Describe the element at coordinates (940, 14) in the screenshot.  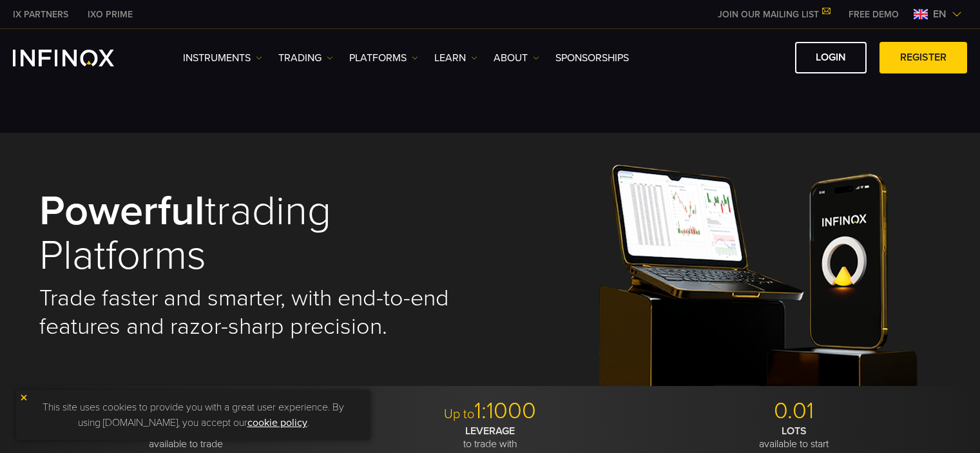
I see `span: en` at that location.